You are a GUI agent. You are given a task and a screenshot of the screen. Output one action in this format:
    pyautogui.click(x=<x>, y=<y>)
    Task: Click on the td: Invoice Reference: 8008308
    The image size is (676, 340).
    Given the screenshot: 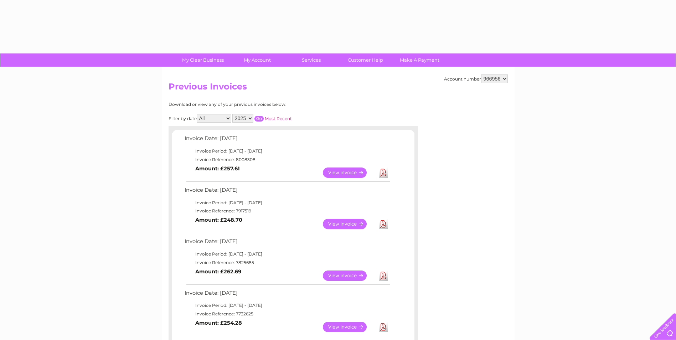 What is the action you would take?
    pyautogui.click(x=287, y=160)
    